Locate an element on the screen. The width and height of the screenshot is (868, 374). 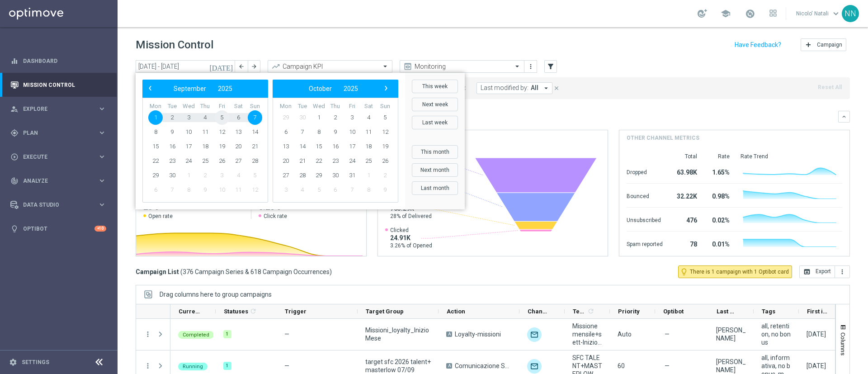
div: Rate Trend is located at coordinates (791, 156).